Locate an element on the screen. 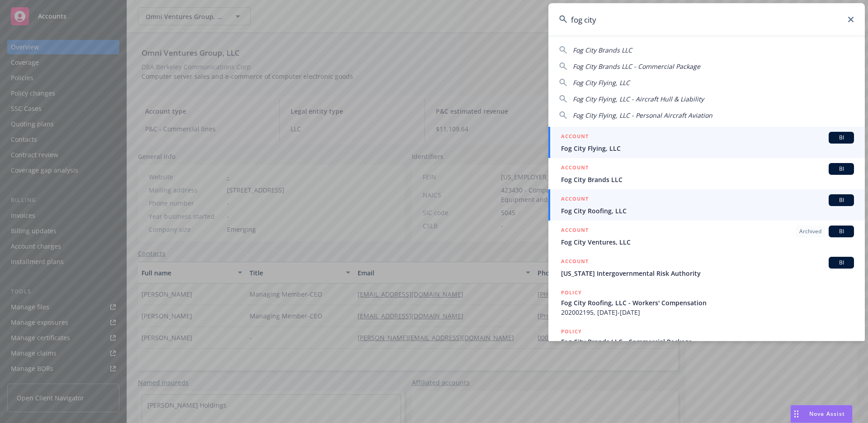 The width and height of the screenshot is (868, 423). a: ACCOUNTBIFog City Brands LLC is located at coordinates (706, 173).